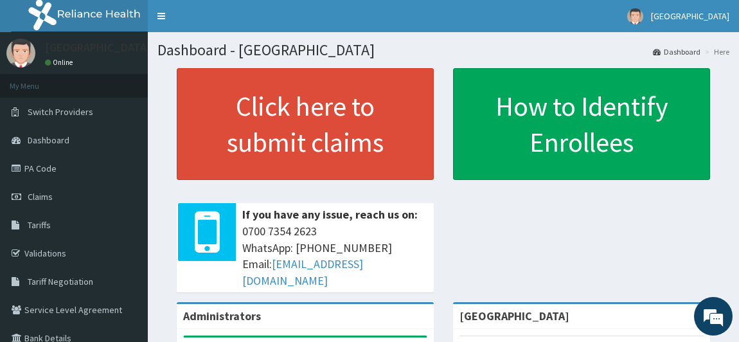 This screenshot has height=342, width=739. What do you see at coordinates (48, 140) in the screenshot?
I see `span: Dashboard` at bounding box center [48, 140].